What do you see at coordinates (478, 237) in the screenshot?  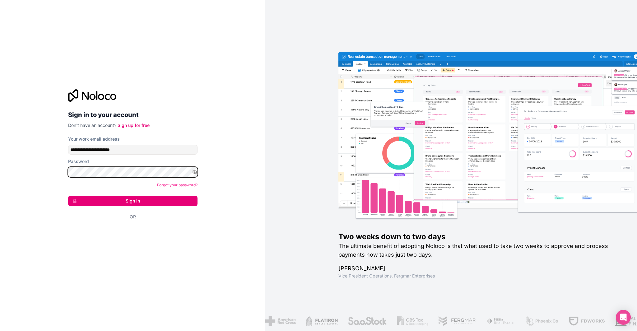 I see `h1: Two weeks down to two days` at bounding box center [478, 237].